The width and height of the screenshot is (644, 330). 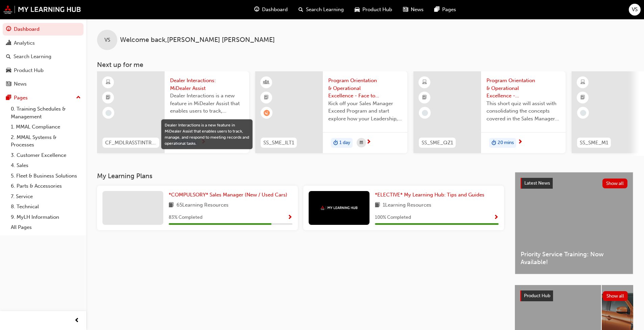 What do you see at coordinates (266, 82) in the screenshot?
I see `span: learningResourceType_INSTRUCTOR_LED-icon` at bounding box center [266, 82].